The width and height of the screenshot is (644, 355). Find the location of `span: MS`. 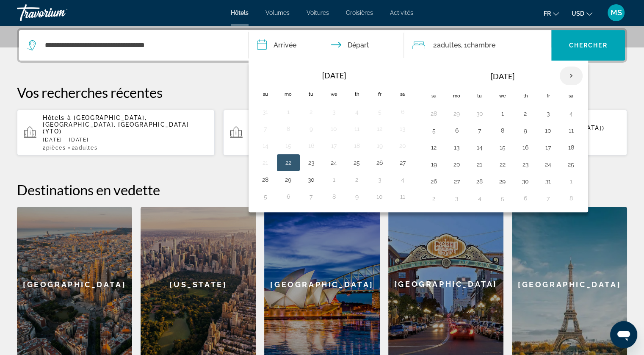

span: MS is located at coordinates (616, 13).